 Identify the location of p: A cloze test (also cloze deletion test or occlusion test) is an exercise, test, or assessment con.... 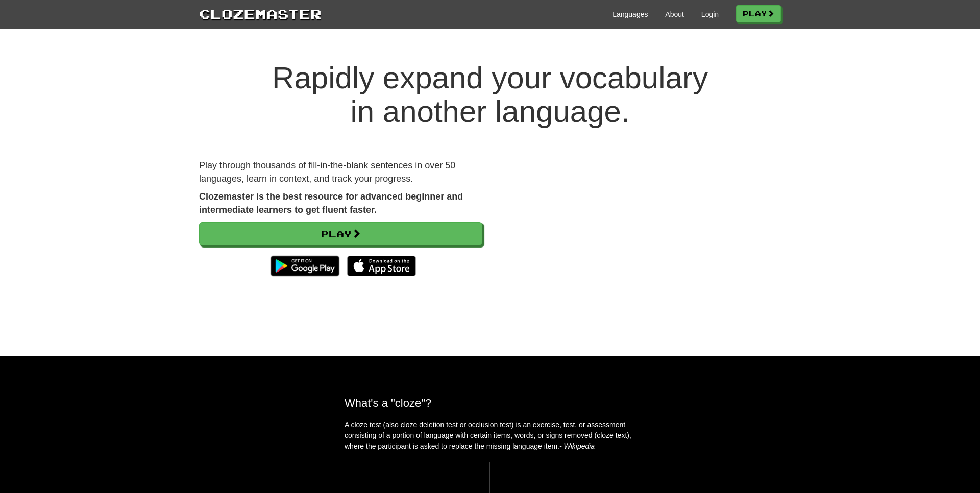
(490, 436).